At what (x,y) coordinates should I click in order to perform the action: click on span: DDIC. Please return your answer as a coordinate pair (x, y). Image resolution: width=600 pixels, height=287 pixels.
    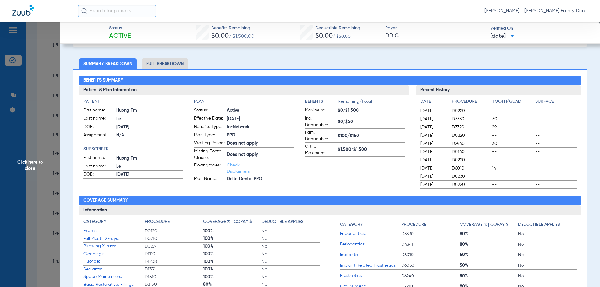
    Looking at the image, I should click on (435, 36).